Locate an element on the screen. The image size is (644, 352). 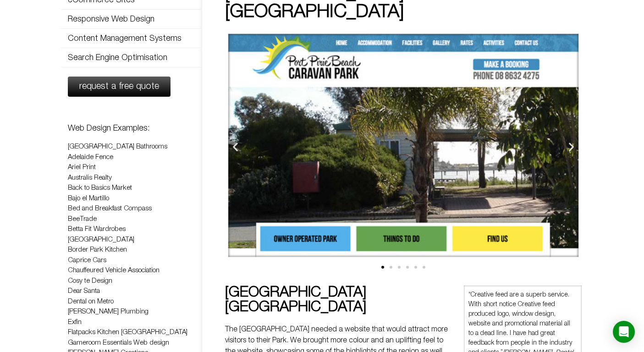
div: Keywords by Traffic is located at coordinates (128, 57).